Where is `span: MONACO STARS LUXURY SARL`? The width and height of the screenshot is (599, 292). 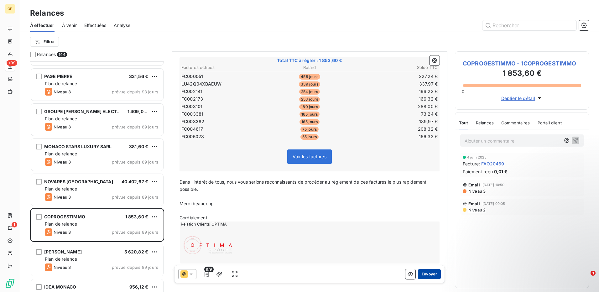 span: MONACO STARS LUXURY SARL is located at coordinates (78, 146).